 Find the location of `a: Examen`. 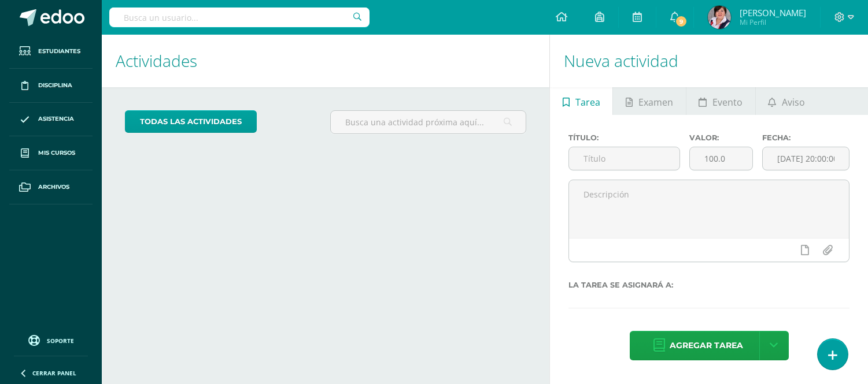

a: Examen is located at coordinates (649, 101).